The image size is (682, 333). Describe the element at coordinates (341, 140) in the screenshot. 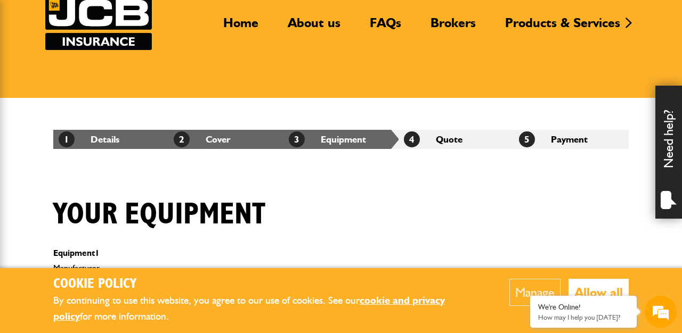

I see `li: Equipment` at that location.